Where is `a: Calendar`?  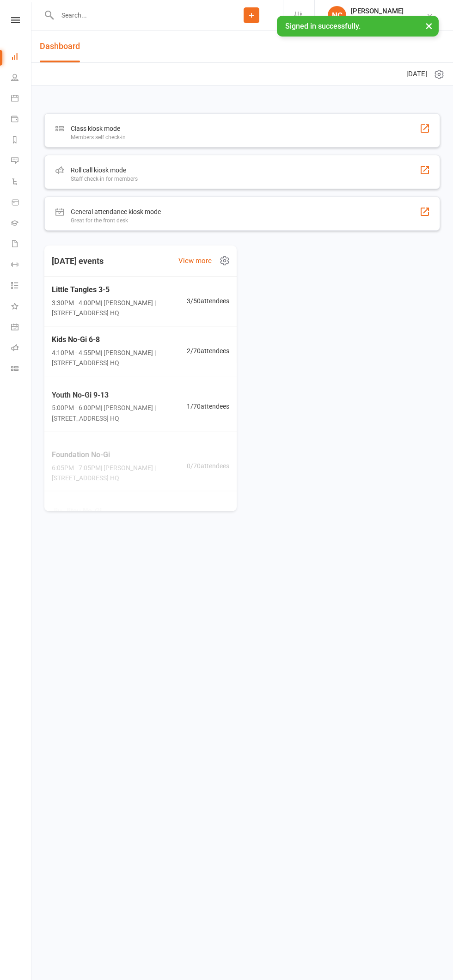
a: Calendar is located at coordinates (21, 99).